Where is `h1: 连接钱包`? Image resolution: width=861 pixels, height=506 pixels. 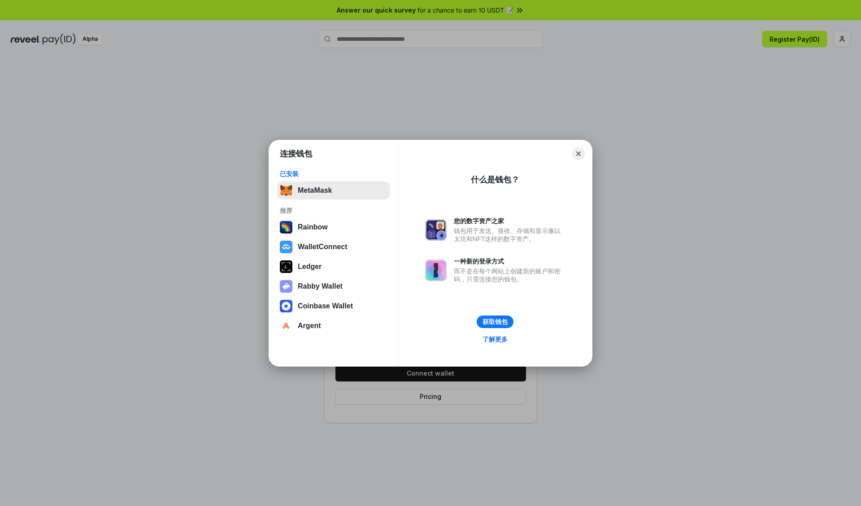 h1: 连接钱包 is located at coordinates (296, 154).